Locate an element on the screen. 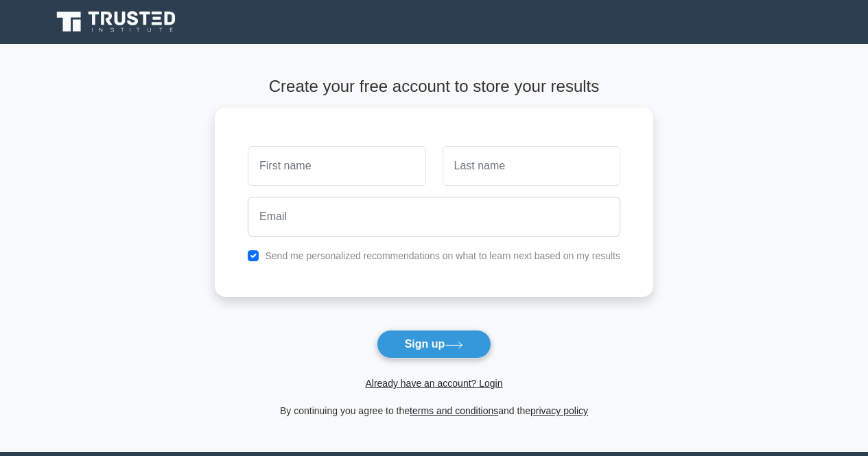  input: First name is located at coordinates (336, 166).